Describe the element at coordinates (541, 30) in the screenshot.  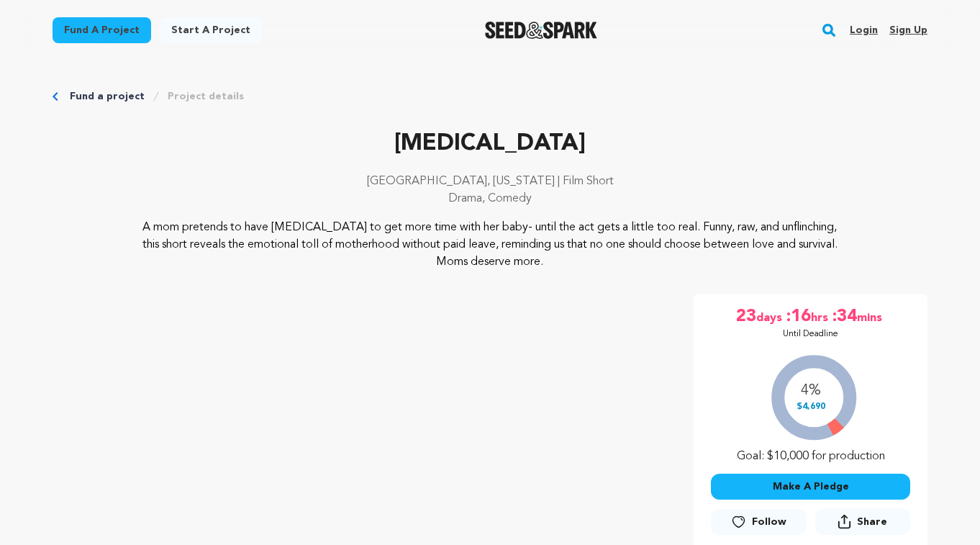
I see `a: Seed&Spark Homepage` at that location.